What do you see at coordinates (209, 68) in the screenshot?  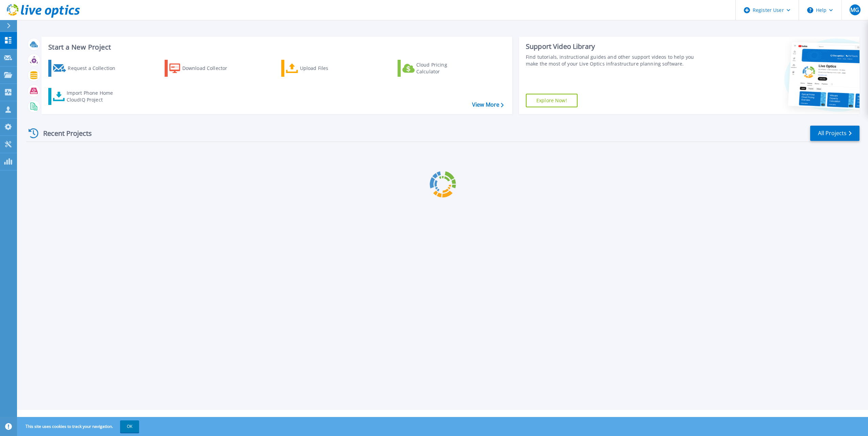 I see `div: Download Collector` at bounding box center [209, 68].